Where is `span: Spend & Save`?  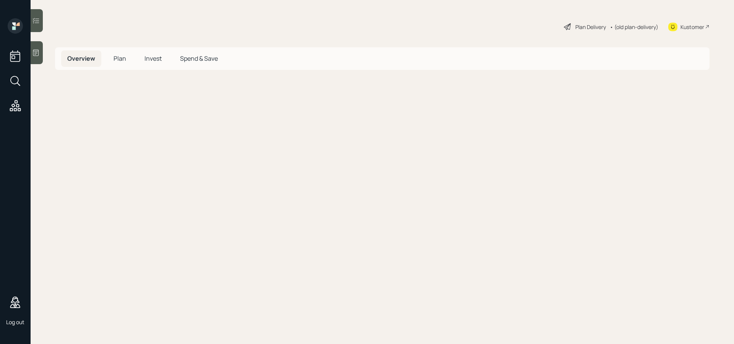
span: Spend & Save is located at coordinates (199, 58).